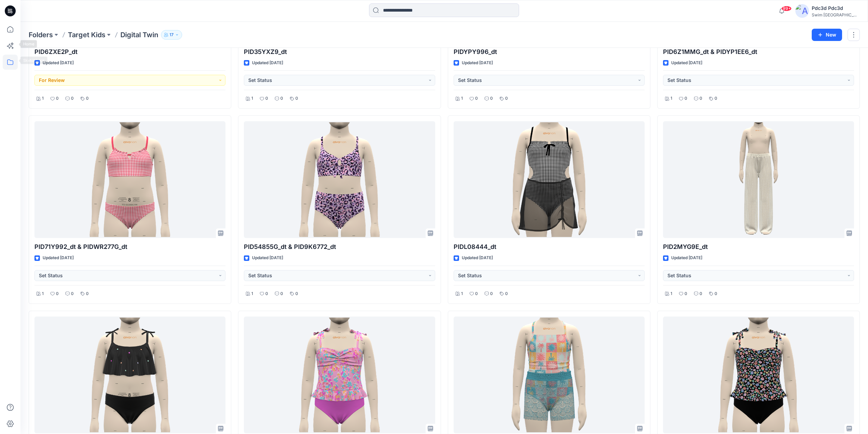 The height and width of the screenshot is (434, 868). I want to click on p: Target Kids, so click(87, 35).